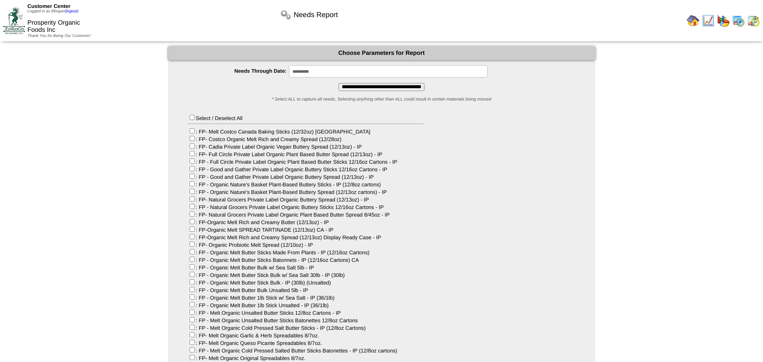 Image resolution: width=763 pixels, height=362 pixels. I want to click on img: home.gif, so click(693, 21).